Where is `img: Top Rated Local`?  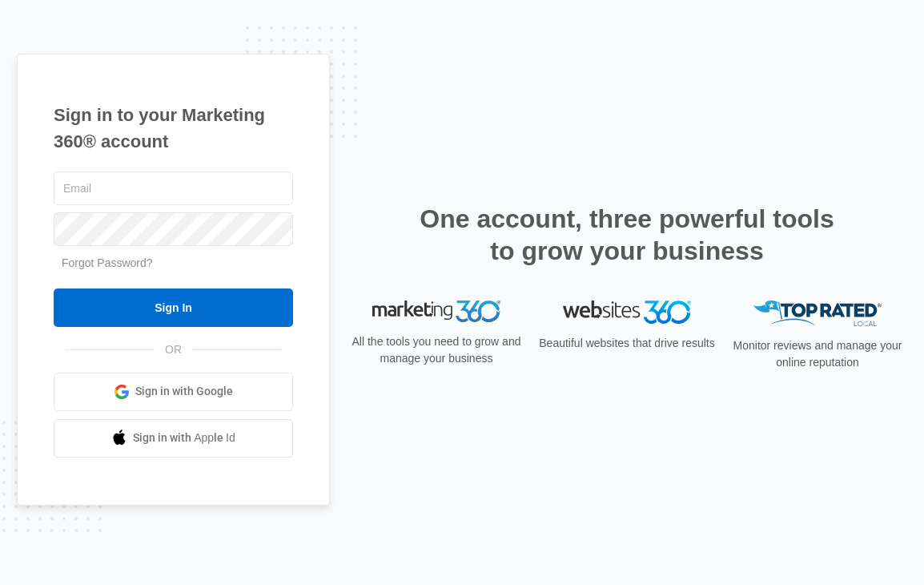
img: Top Rated Local is located at coordinates (818, 313).